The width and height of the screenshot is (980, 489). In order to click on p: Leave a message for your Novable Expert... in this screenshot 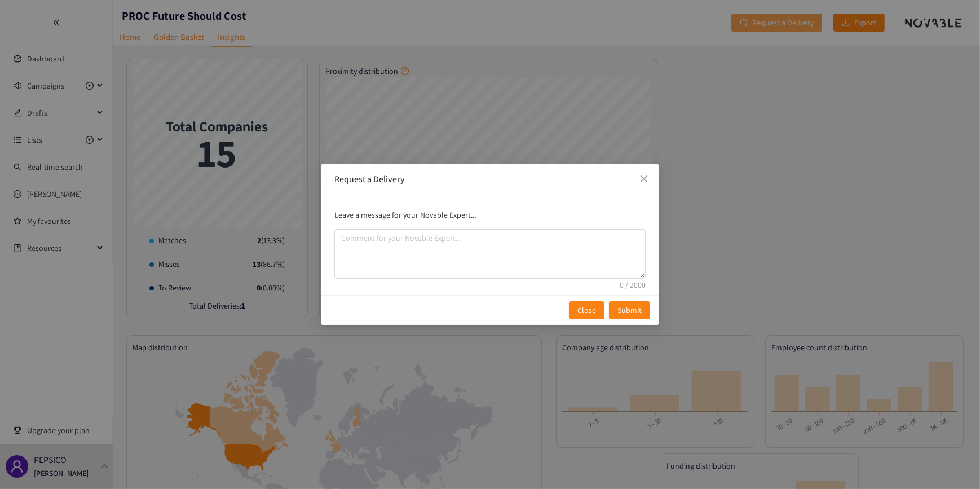, I will do `click(490, 215)`.